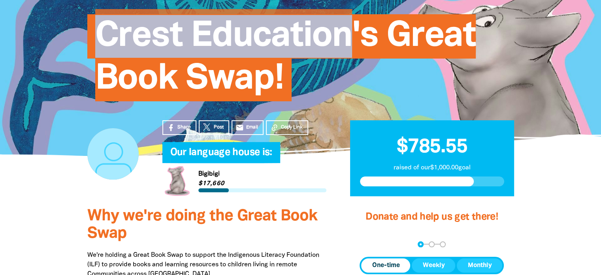 The width and height of the screenshot is (601, 275). Describe the element at coordinates (244, 157) in the screenshot. I see `h6: My Team` at that location.